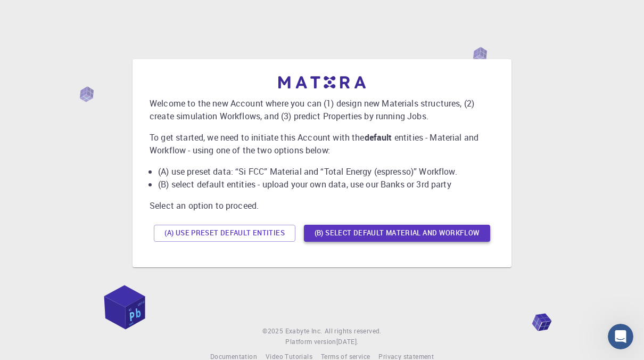 Image resolution: width=644 pixels, height=360 pixels. What do you see at coordinates (322, 205) in the screenshot?
I see `p: Select an option to proceed.` at bounding box center [322, 205].